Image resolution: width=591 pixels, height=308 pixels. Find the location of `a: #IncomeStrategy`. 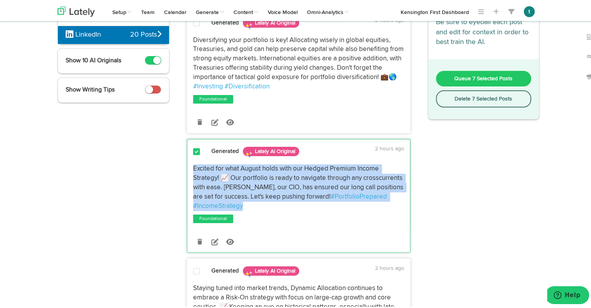

a: #IncomeStrategy is located at coordinates (218, 204).